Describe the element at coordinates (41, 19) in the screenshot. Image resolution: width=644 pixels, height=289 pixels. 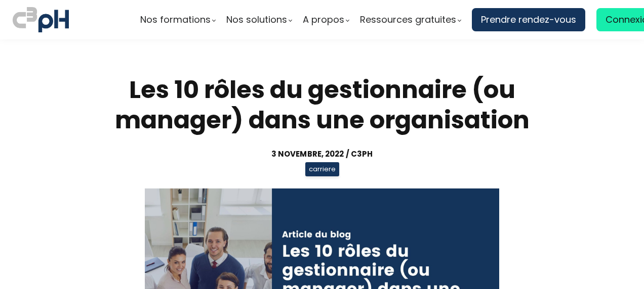
I see `img: logo C3PH` at that location.